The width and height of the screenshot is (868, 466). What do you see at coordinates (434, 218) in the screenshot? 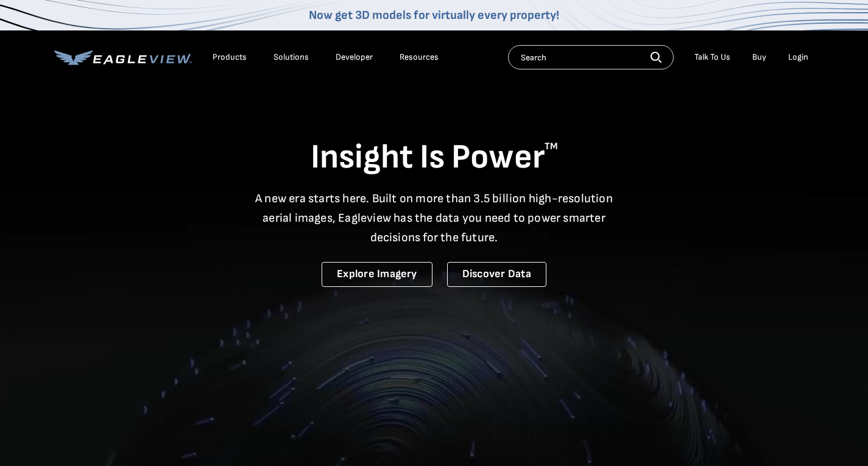
I see `p: A new era starts here. Built on more than 3.5 billion high-resolution aerial images, Eagleview ha...` at bounding box center [434, 218].